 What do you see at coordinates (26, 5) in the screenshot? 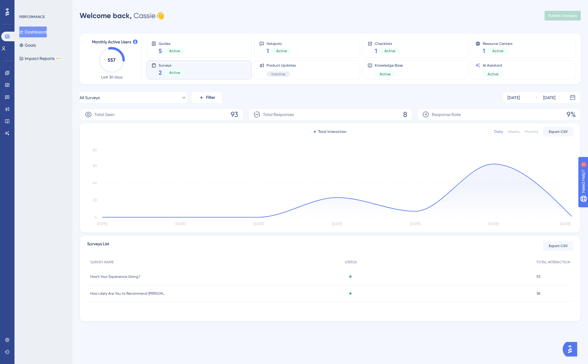
I see `span: Need Help?` at bounding box center [26, 5].